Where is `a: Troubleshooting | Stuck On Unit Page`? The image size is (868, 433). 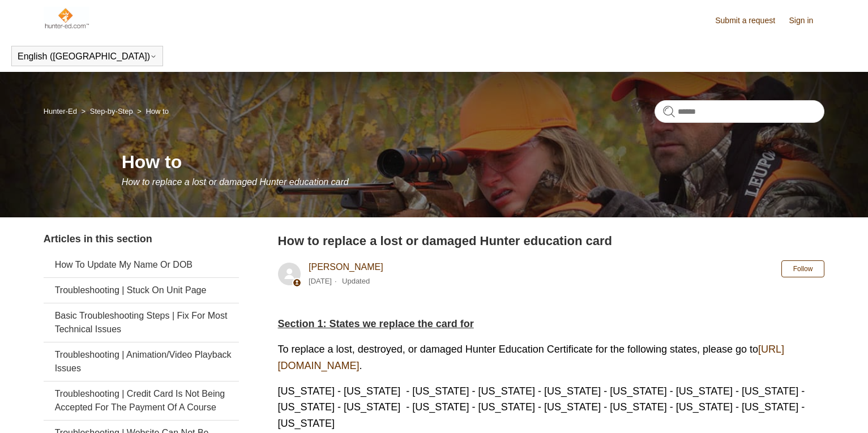 a: Troubleshooting | Stuck On Unit Page is located at coordinates (141, 290).